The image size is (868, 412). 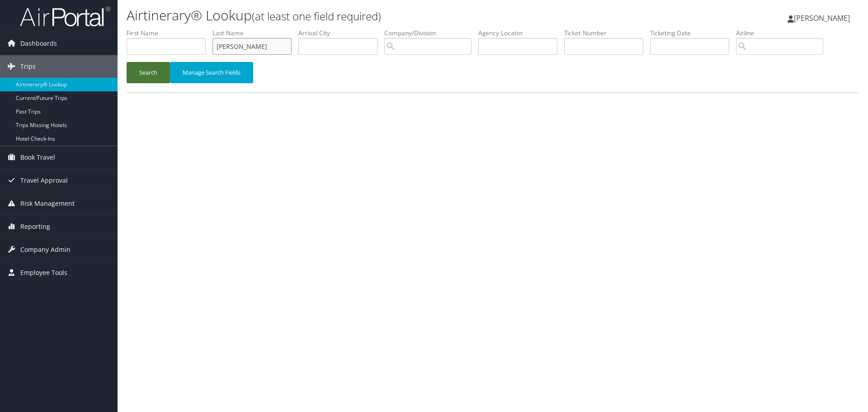 What do you see at coordinates (211, 72) in the screenshot?
I see `button: Manage Search Fields` at bounding box center [211, 72].